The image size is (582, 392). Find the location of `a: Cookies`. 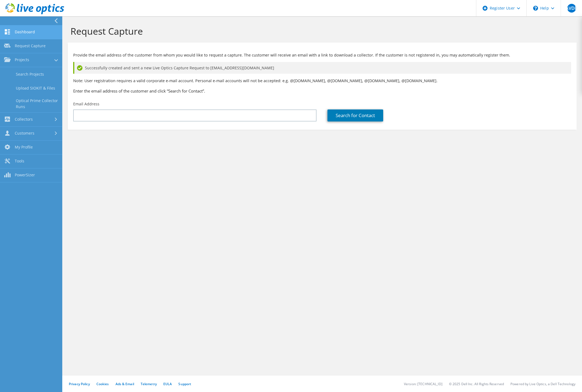

a: Cookies is located at coordinates (103, 384).